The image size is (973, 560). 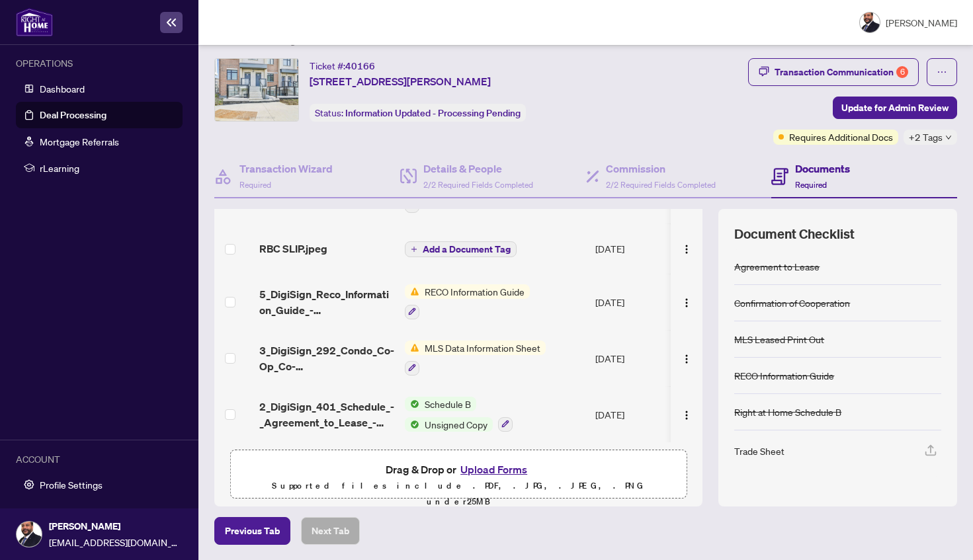 I want to click on span: Drag & Drop orUpload FormsSupported files include .PDF, .JPG, .JPEG, .PNG under25MB, so click(x=459, y=485).